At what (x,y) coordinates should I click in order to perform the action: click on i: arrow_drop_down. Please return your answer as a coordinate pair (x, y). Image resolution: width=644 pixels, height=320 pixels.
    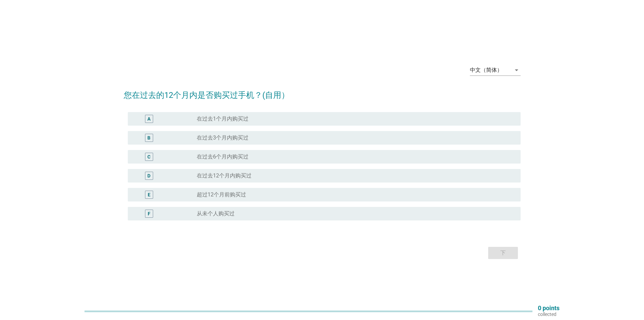
    Looking at the image, I should click on (517, 70).